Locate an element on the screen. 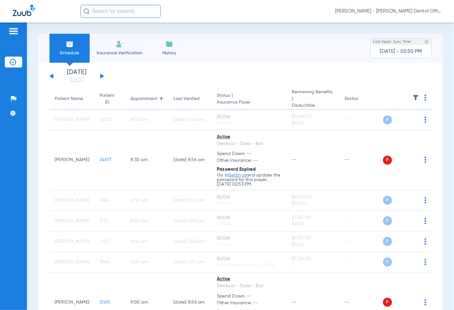  span: Insurance Payer is located at coordinates (249, 102).